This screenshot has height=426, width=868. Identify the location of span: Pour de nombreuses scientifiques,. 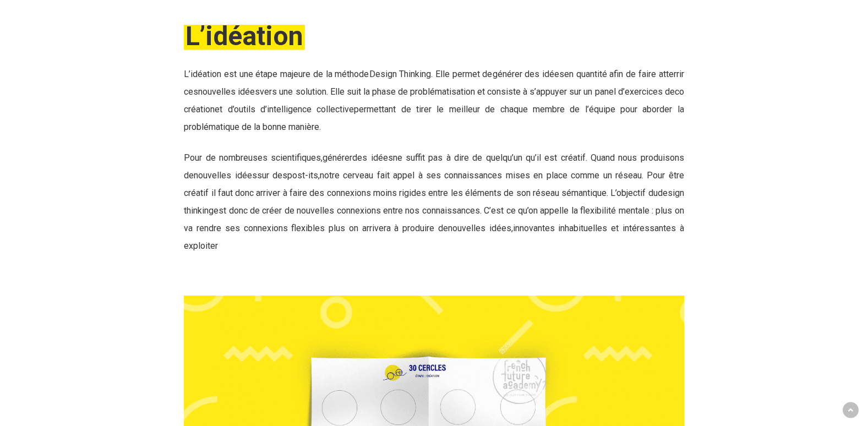
(254, 157).